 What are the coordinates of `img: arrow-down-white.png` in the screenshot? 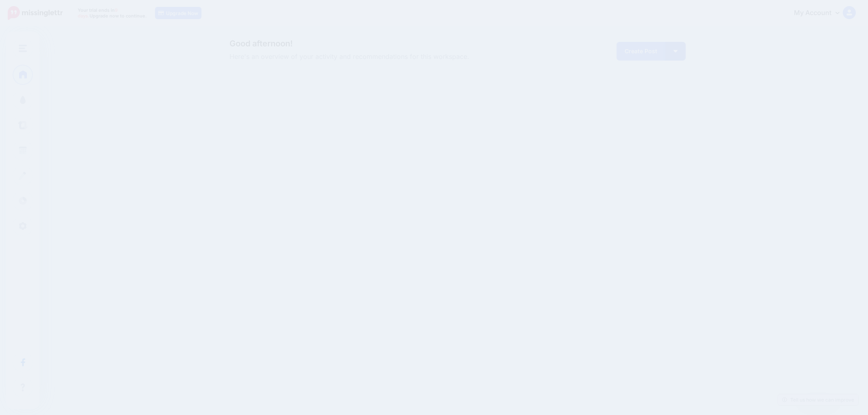 It's located at (675, 51).